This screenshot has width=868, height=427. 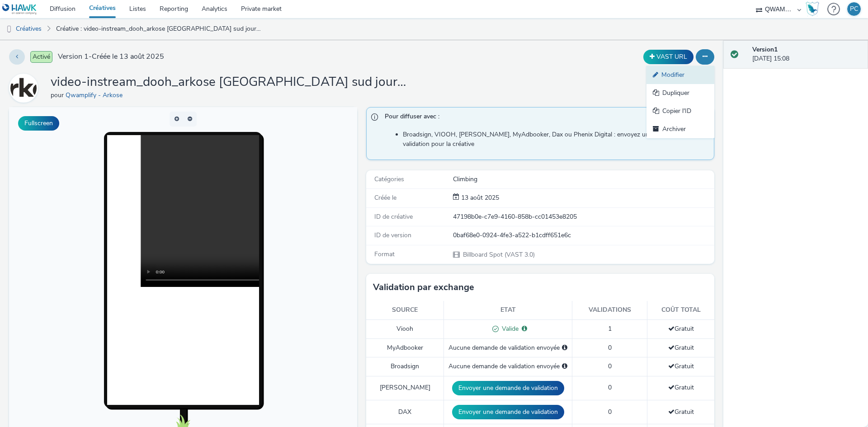 What do you see at coordinates (545, 118) in the screenshot?
I see `span: Pour diffuser avec :` at bounding box center [545, 118].